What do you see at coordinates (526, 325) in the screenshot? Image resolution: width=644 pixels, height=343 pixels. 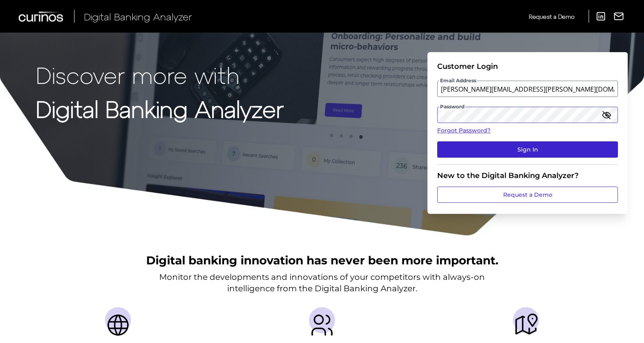 I see `img: Journeys` at bounding box center [526, 325].